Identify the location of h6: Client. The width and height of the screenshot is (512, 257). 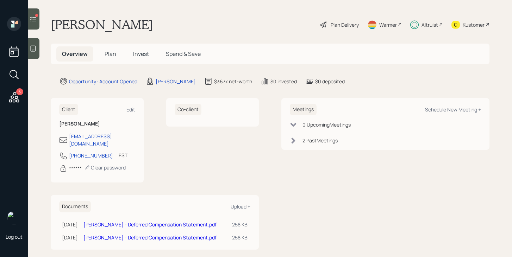
(69, 110).